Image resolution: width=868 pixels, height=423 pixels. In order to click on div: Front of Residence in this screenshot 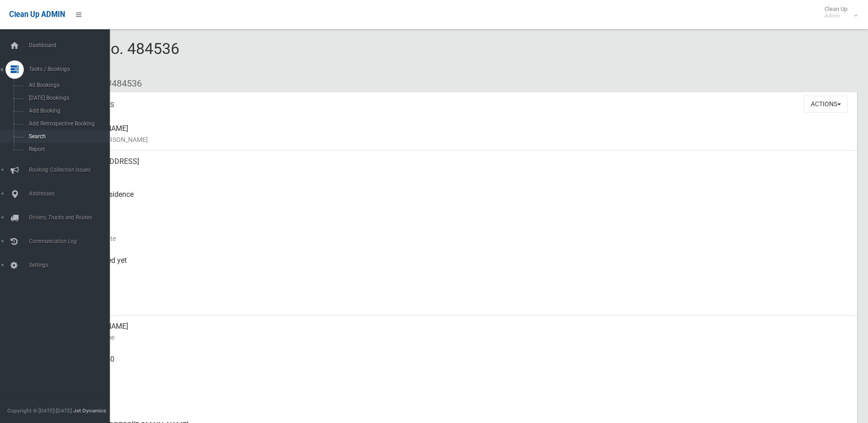, I will do `click(461, 200)`.